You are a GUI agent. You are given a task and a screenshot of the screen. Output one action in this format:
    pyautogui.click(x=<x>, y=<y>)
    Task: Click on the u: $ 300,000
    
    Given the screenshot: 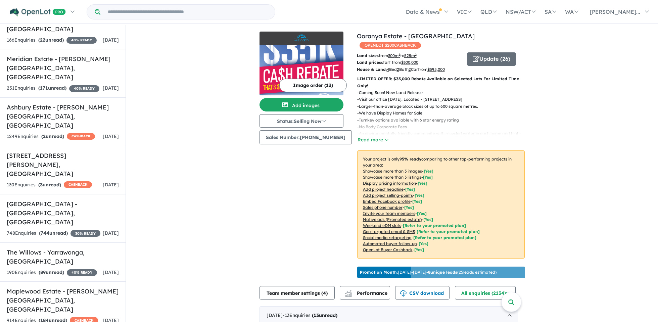 What is the action you would take?
    pyautogui.click(x=409, y=62)
    